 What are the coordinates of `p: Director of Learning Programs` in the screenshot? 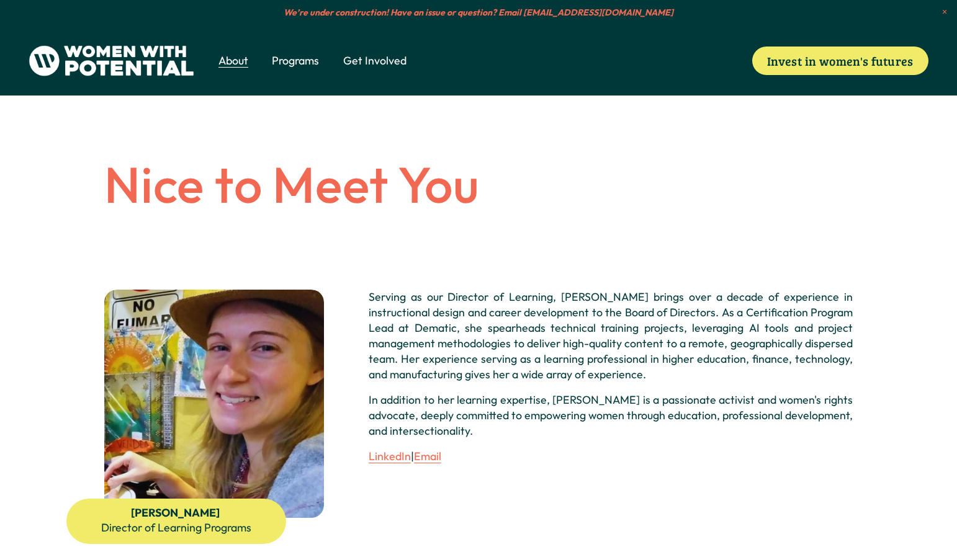 It's located at (176, 520).